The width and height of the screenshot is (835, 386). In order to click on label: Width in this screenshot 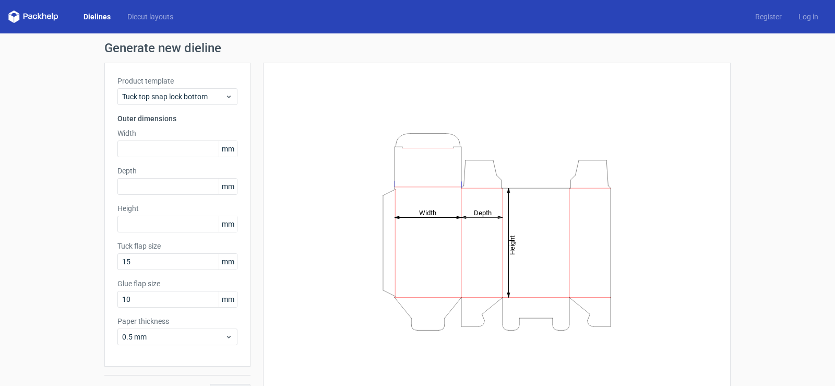, I will do `click(177, 133)`.